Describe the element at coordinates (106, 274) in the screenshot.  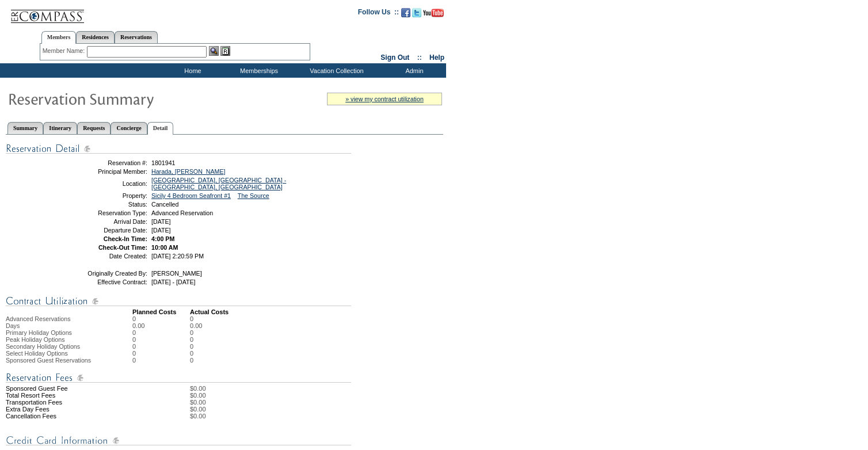
I see `td: Originally Created By:` at that location.